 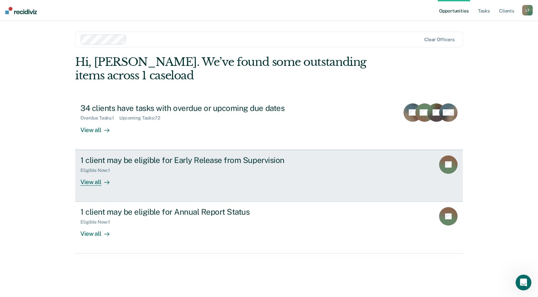 What do you see at coordinates (142, 118) in the screenshot?
I see `div: Upcoming Tasks : 72` at bounding box center [142, 118].